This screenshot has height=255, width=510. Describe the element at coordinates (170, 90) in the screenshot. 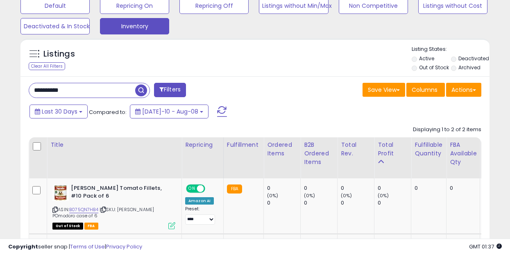

I see `button: Filters` at that location.